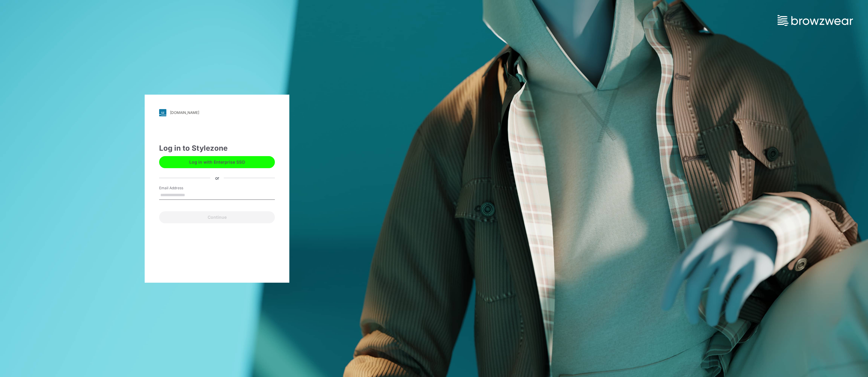 The height and width of the screenshot is (377, 868). What do you see at coordinates (180, 188) in the screenshot?
I see `label: Email Address` at bounding box center [180, 188].